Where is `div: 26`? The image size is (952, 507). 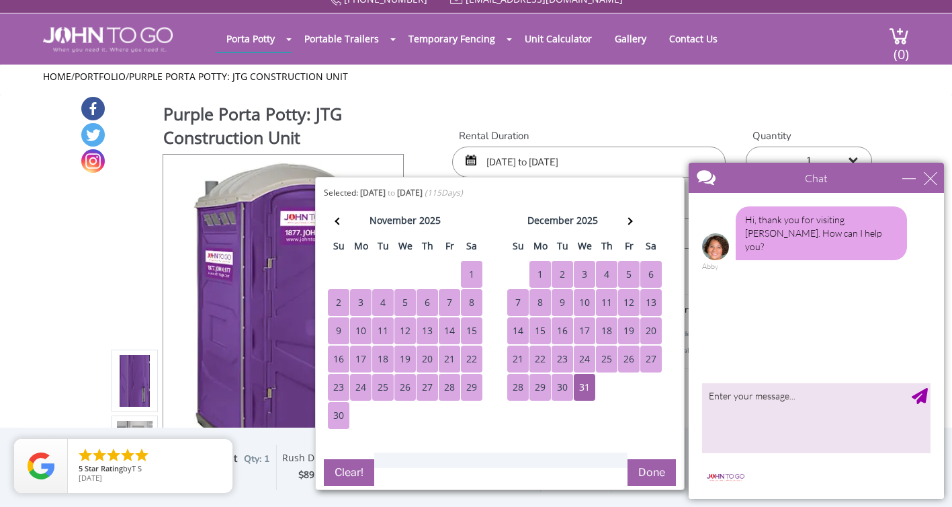
div: 26 is located at coordinates (629, 359).